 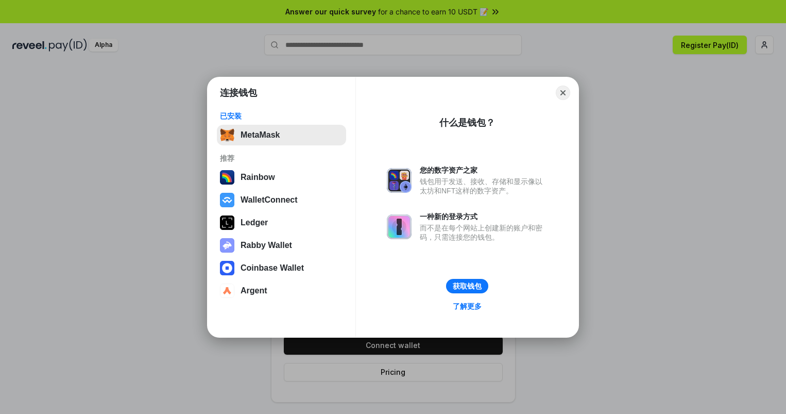 What do you see at coordinates (266, 245) in the screenshot?
I see `div: Rabby Wallet` at bounding box center [266, 245].